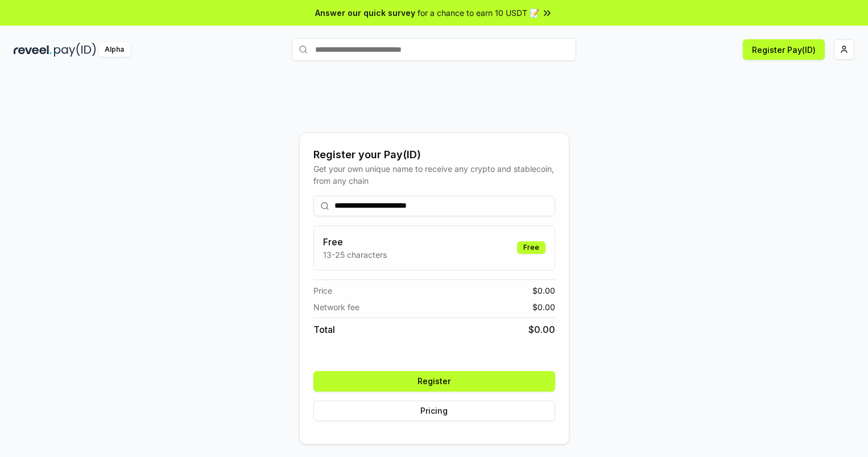  What do you see at coordinates (114, 50) in the screenshot?
I see `div: Alpha` at bounding box center [114, 50].